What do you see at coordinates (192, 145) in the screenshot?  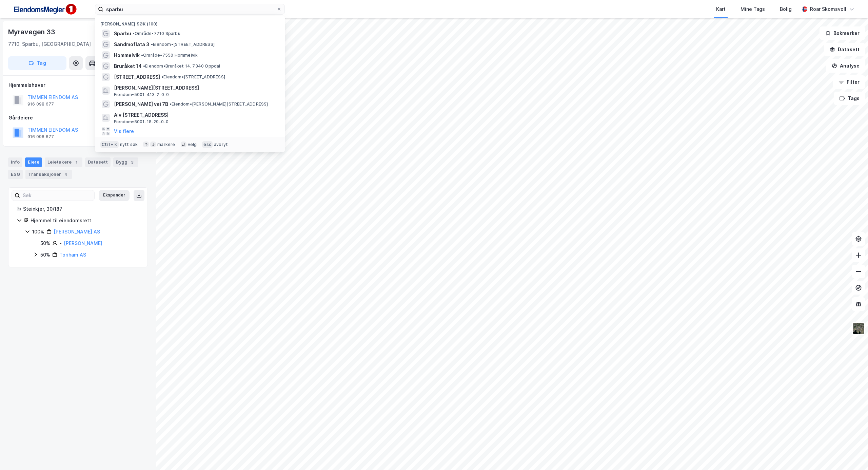 I see `div: velg` at bounding box center [192, 145].